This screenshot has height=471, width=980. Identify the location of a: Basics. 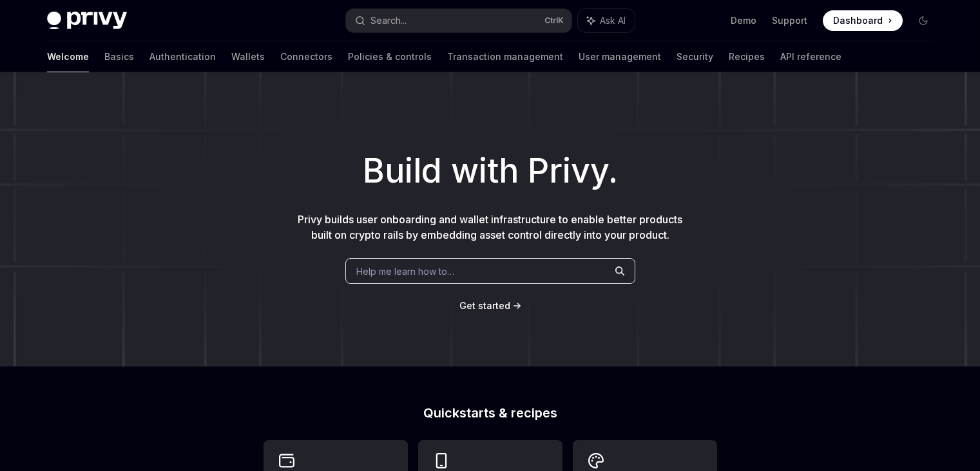
(119, 57).